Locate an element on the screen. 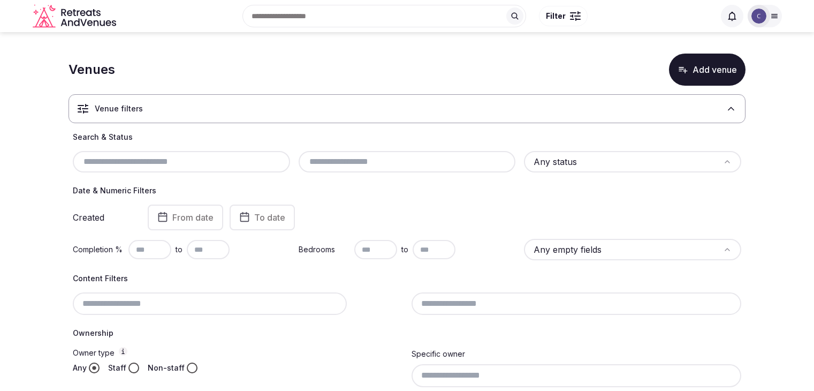 The width and height of the screenshot is (814, 391). span: Filter is located at coordinates (555, 16).